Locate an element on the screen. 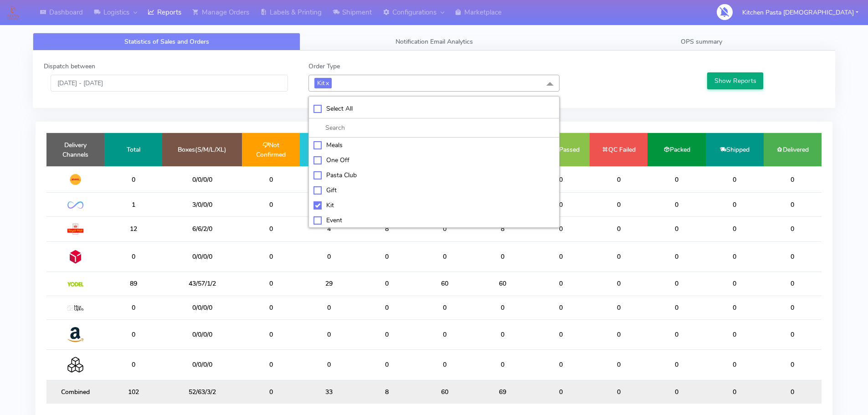 This screenshot has width=868, height=415. div: One Off is located at coordinates (434, 160).